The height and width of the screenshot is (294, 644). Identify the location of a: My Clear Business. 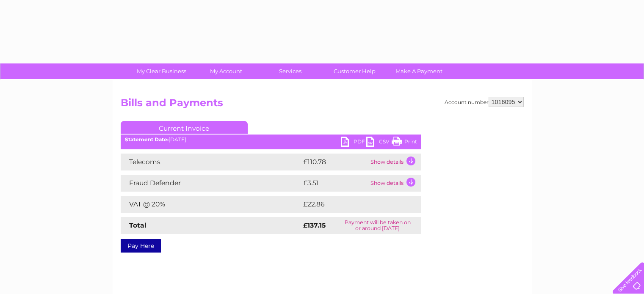
(161, 71).